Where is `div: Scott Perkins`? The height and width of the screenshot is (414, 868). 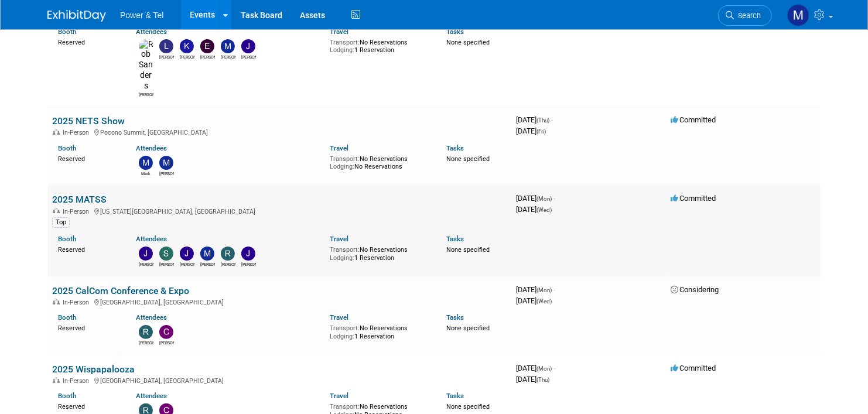 div: Scott Perkins is located at coordinates (166, 264).